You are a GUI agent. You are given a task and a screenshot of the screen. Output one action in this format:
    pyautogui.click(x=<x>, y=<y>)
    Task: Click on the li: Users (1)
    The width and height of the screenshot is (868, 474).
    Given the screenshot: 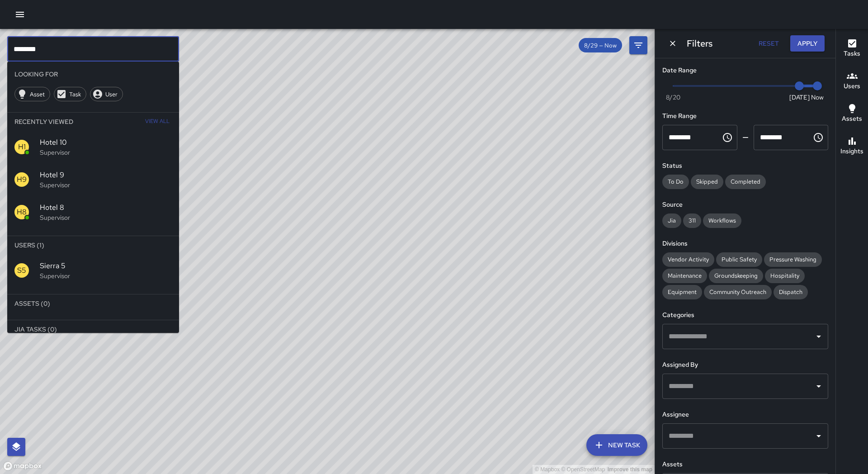 What is the action you would take?
    pyautogui.click(x=93, y=245)
    